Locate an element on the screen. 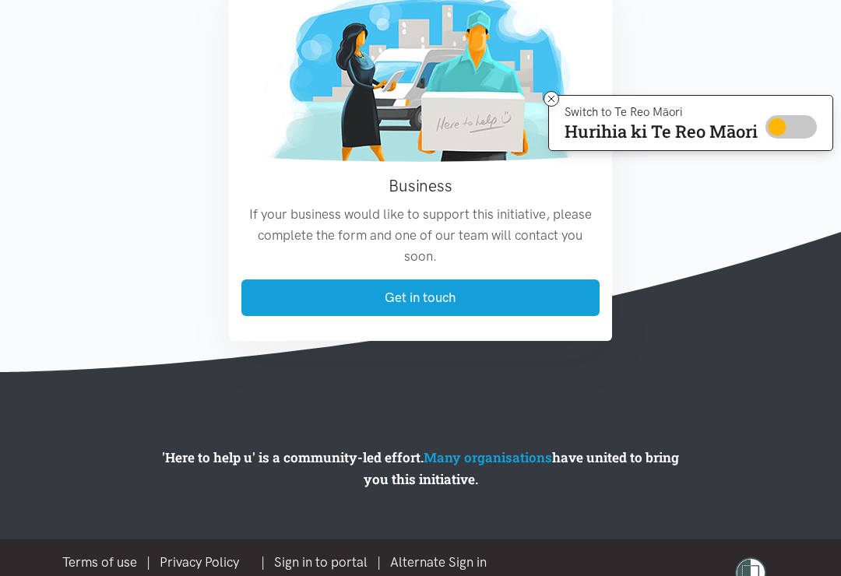 Image resolution: width=841 pixels, height=576 pixels. p: Hurihia ki Te Reo Māori is located at coordinates (661, 132).